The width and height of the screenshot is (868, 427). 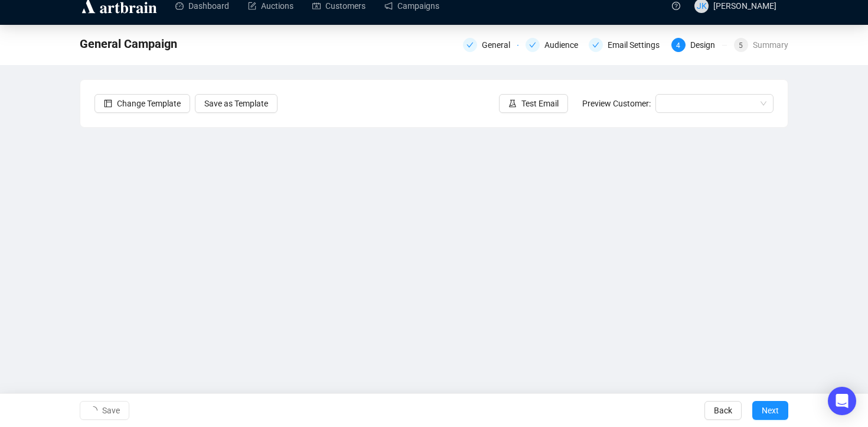 I want to click on div: 4Design, so click(x=699, y=45).